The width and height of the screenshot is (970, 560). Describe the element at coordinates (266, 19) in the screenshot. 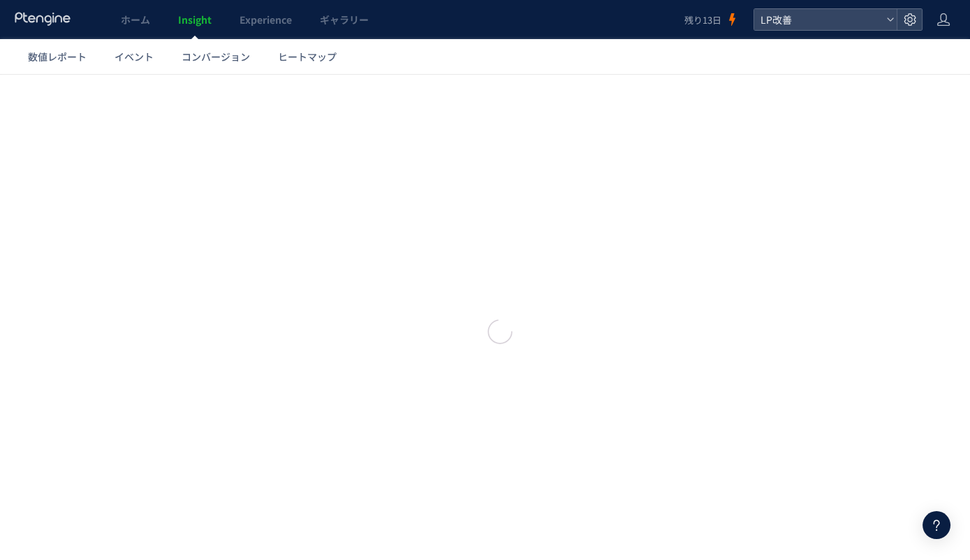

I see `span: Experience` at that location.